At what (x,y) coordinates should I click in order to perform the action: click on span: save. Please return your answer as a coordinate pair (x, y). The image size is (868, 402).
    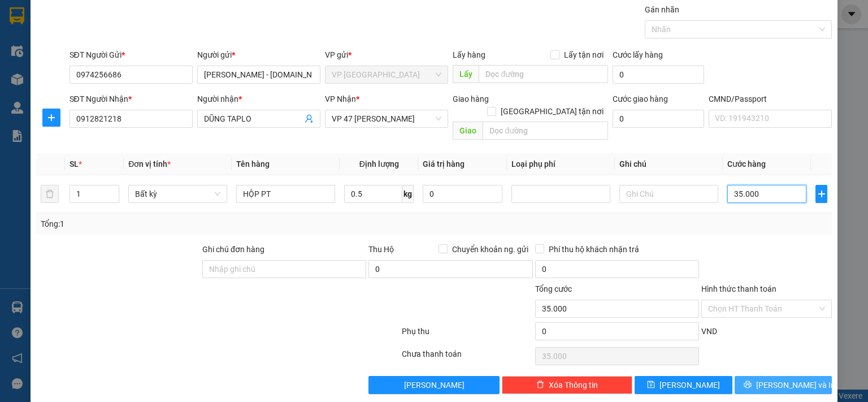
    Looking at the image, I should click on (651, 385).